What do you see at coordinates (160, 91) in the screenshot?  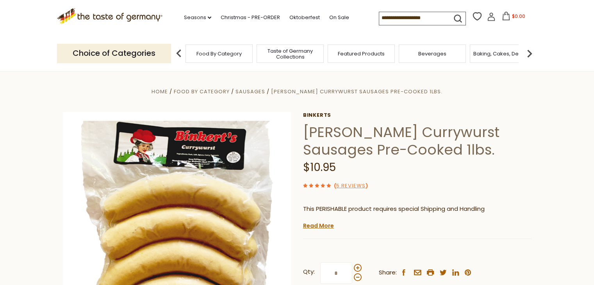 I see `span: Home` at bounding box center [160, 91].